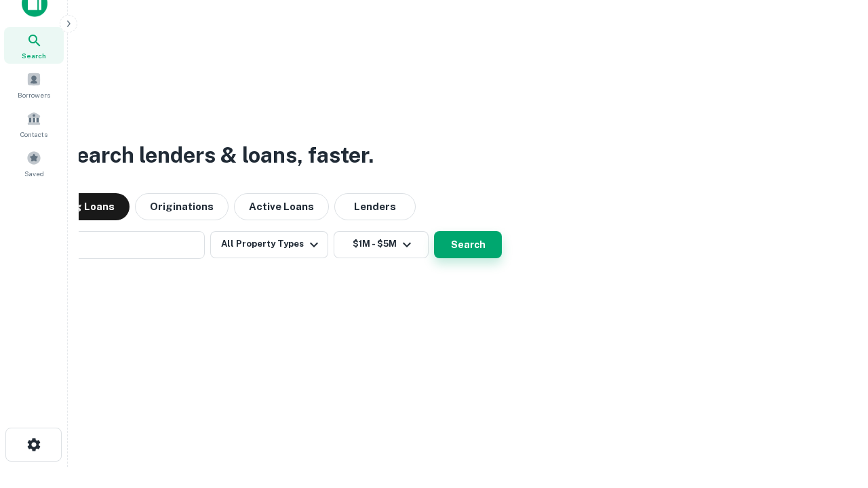 The height and width of the screenshot is (488, 868). What do you see at coordinates (34, 45) in the screenshot?
I see `div: Search` at bounding box center [34, 45].